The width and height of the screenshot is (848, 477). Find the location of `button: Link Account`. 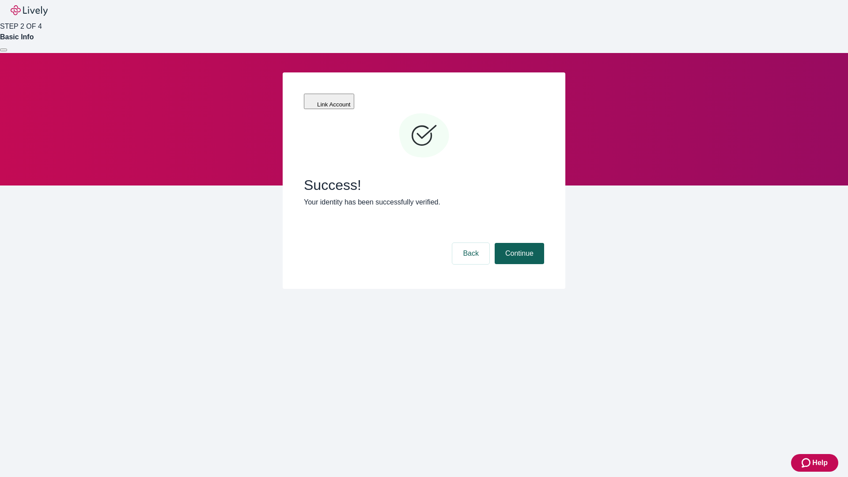

button: Link Account is located at coordinates (329, 101).